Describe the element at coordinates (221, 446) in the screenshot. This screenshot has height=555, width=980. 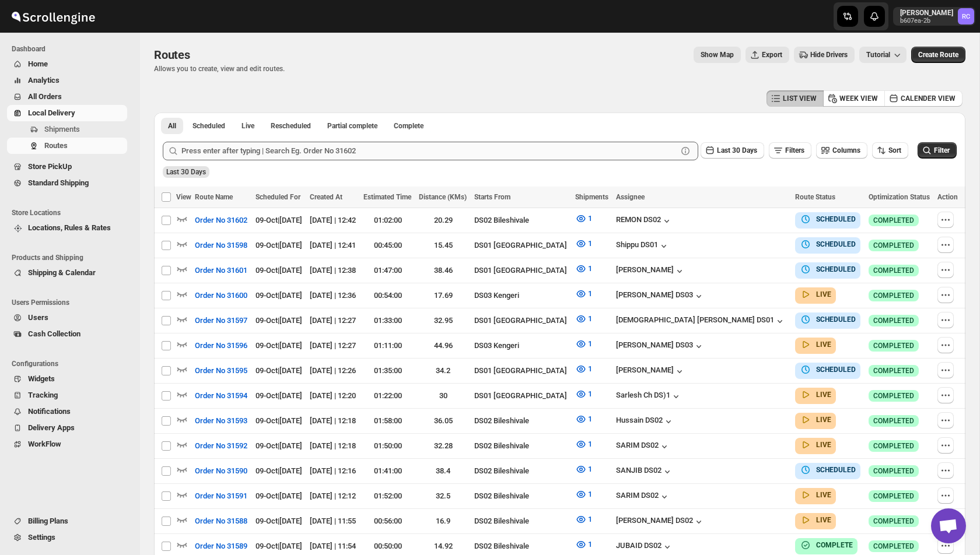
I see `span: Order No 31592` at that location.